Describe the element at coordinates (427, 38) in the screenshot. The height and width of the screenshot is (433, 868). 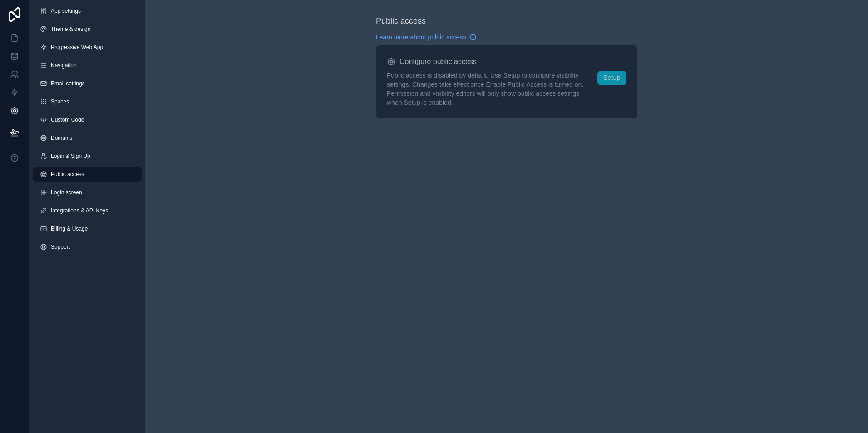
I see `a: Learn more about public access` at that location.